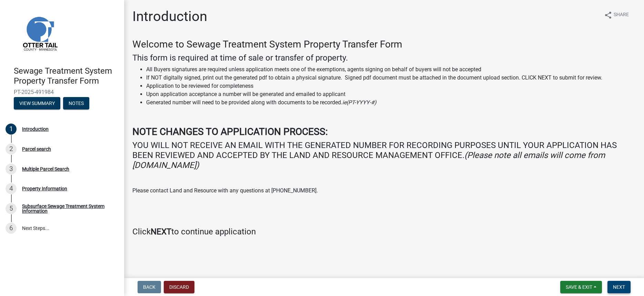 This screenshot has height=296, width=644. Describe the element at coordinates (11, 129) in the screenshot. I see `div: 1` at that location.